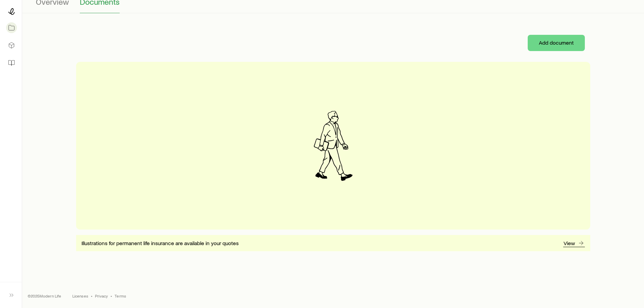  I want to click on p: View, so click(569, 243).